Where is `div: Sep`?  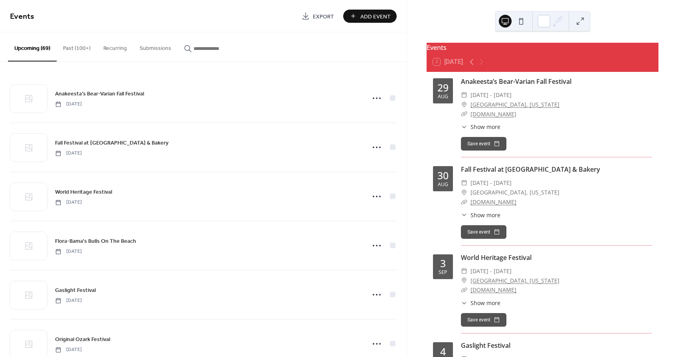 div: Sep is located at coordinates (443, 272).